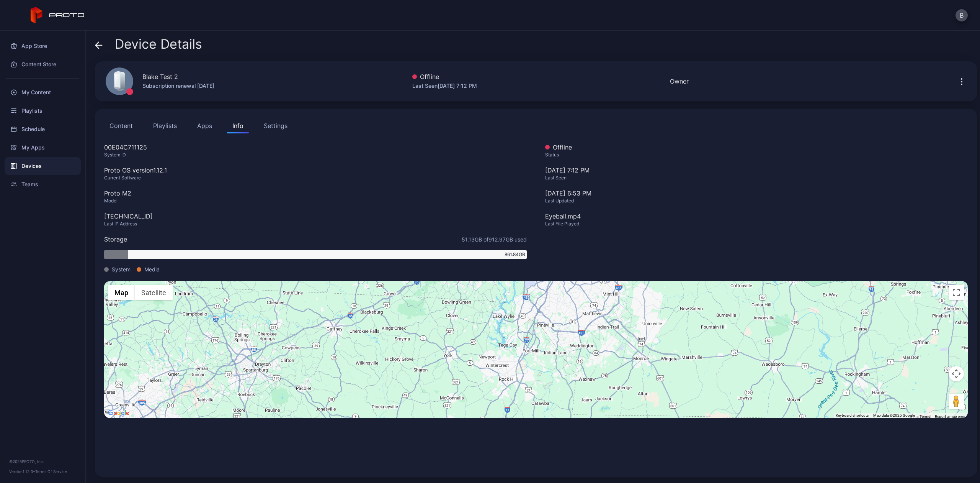  What do you see at coordinates (495, 239) in the screenshot?
I see `span: 51.13 GB of 912.97 GB used` at bounding box center [495, 239].